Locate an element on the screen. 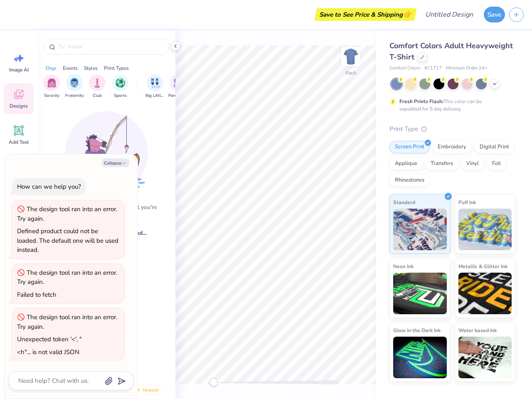 The height and width of the screenshot is (399, 532). div: filter for Sorority is located at coordinates (51, 87).